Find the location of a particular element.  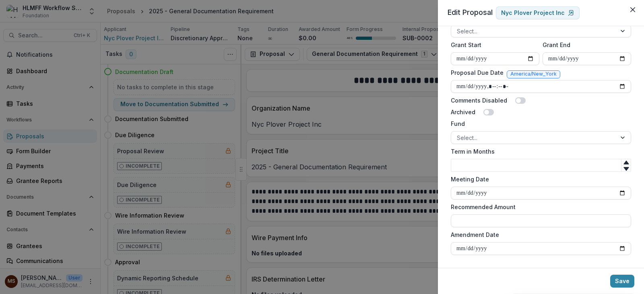

label: Fund is located at coordinates (539, 124).